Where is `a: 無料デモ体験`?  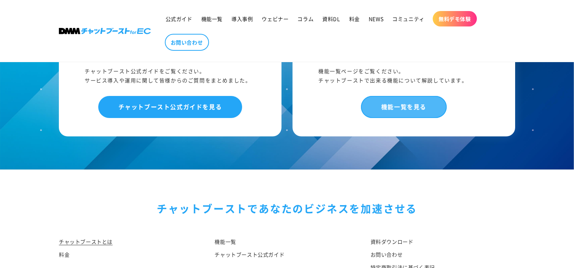
a: 無料デモ体験 is located at coordinates (455, 19).